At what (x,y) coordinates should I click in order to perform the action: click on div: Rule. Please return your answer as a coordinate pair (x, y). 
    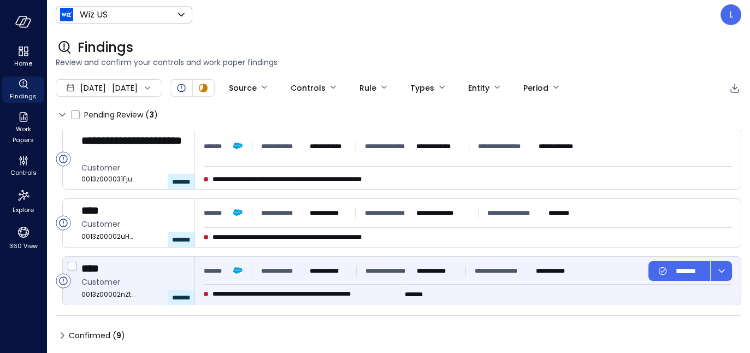
    Looking at the image, I should click on (368, 88).